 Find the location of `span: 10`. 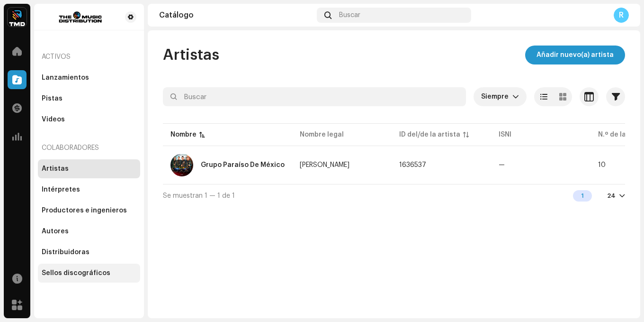

span: 10 is located at coordinates (602, 165).